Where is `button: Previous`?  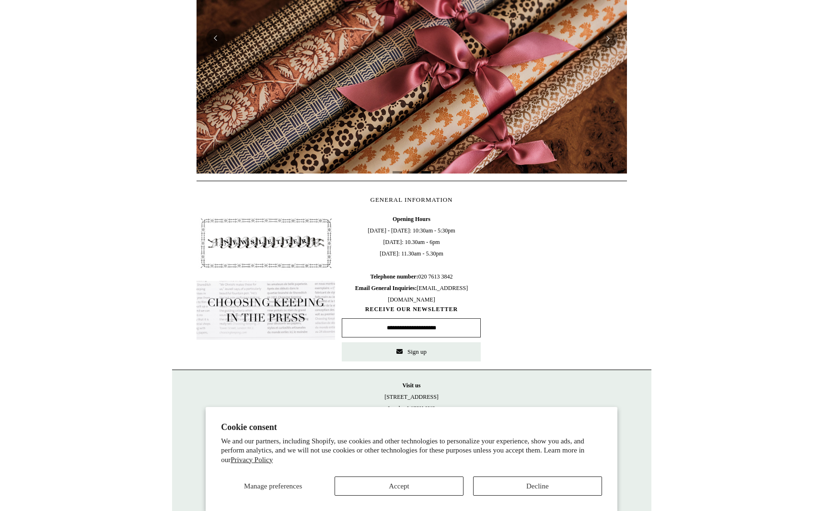
button: Previous is located at coordinates (216, 38).